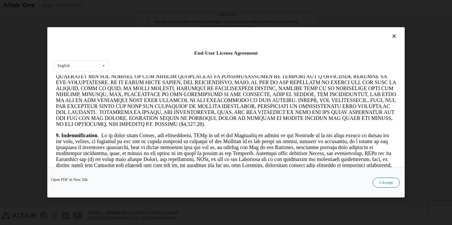 The image size is (452, 225). What do you see at coordinates (64, 66) in the screenshot?
I see `div: English` at bounding box center [64, 66].